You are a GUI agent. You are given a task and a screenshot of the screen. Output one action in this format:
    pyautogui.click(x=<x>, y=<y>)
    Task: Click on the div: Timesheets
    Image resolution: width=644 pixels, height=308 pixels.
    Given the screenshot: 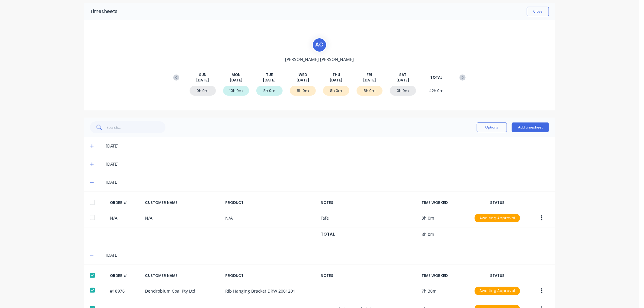 What is the action you would take?
    pyautogui.click(x=103, y=11)
    